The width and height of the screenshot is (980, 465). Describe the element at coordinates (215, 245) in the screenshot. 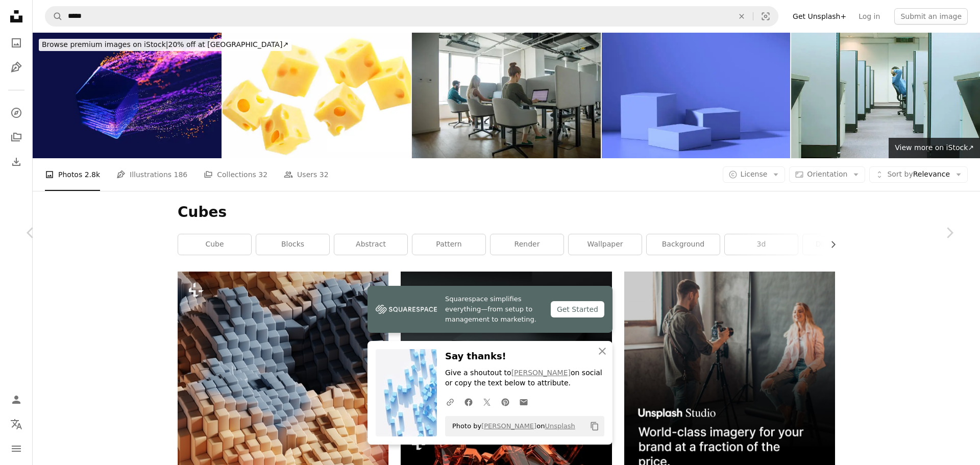

I see `a: cube` at that location.